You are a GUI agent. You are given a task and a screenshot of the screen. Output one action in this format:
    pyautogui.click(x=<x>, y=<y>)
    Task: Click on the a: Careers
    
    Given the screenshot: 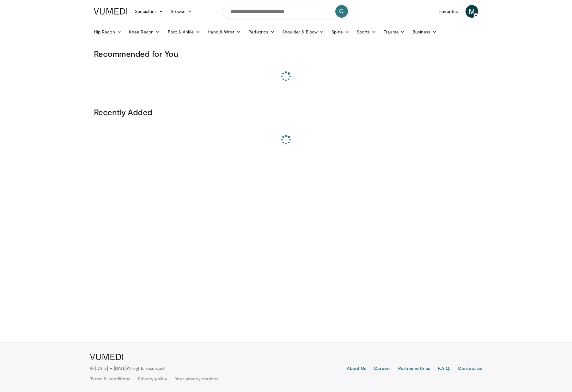 What is the action you would take?
    pyautogui.click(x=382, y=369)
    